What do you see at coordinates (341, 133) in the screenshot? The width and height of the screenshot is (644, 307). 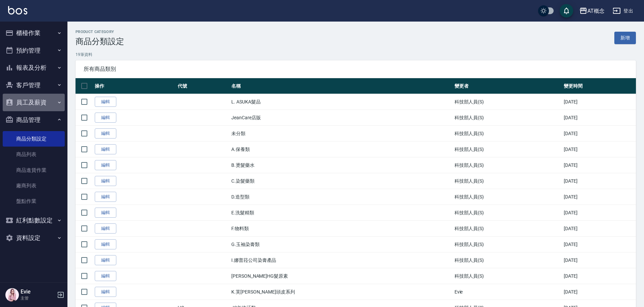 I see `td: 未分類` at bounding box center [341, 133].